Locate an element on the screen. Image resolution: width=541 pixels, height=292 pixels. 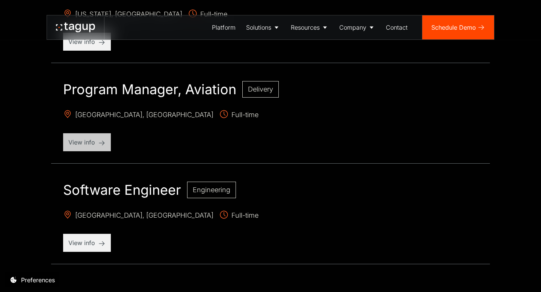
a: Solutions is located at coordinates (263, 27).